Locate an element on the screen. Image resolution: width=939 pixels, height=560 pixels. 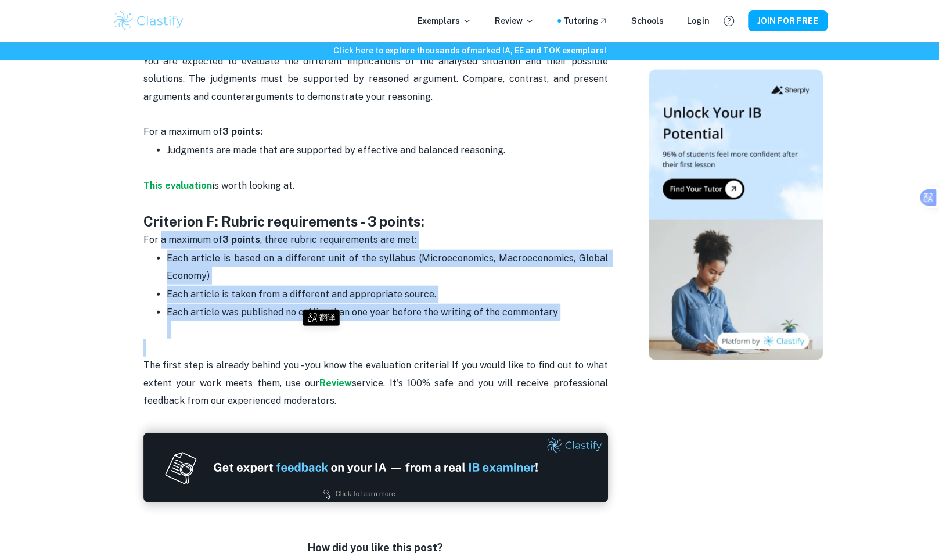
span: Each article was published no earlier than one year before the writing of the commentary is located at coordinates (363, 312).